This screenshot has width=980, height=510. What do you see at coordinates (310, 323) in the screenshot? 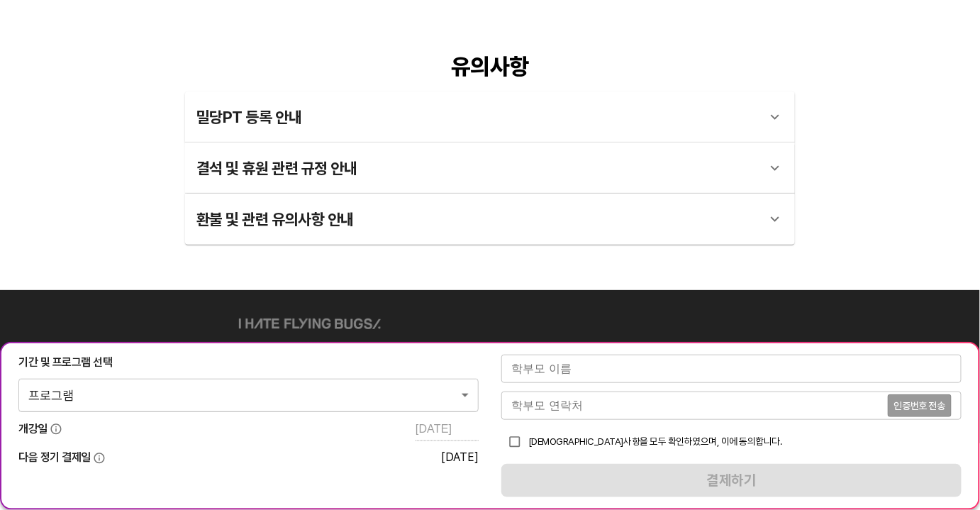
I see `img: ihateflyingbugs` at bounding box center [310, 323].